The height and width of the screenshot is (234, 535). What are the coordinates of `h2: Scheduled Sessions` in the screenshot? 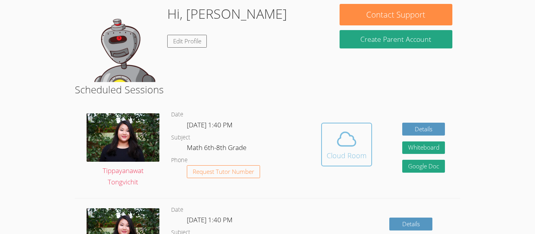 It's located at (267, 90).